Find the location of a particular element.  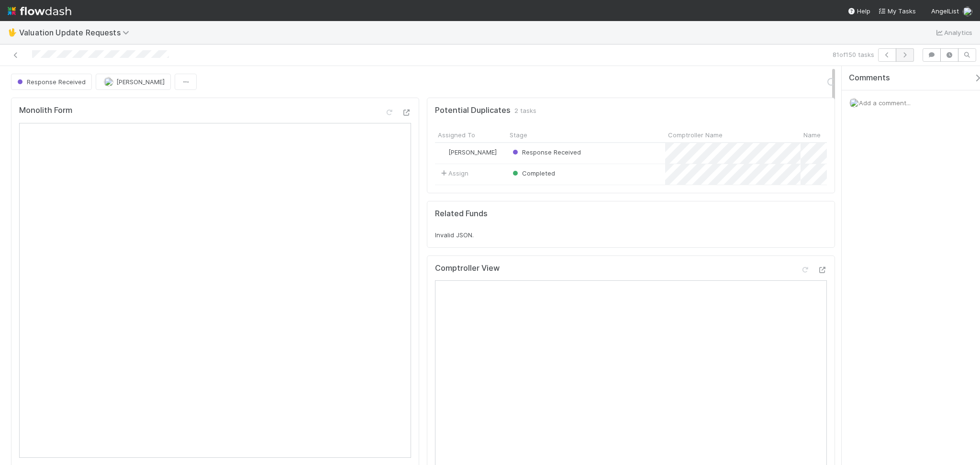

span: Assigned To is located at coordinates (457, 135).